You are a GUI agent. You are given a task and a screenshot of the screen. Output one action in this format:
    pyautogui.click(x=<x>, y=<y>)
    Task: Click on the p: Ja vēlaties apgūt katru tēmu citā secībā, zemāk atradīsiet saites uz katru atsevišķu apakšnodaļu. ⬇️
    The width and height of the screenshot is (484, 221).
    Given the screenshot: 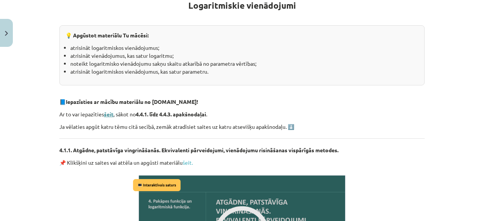 What is the action you would take?
    pyautogui.click(x=242, y=127)
    